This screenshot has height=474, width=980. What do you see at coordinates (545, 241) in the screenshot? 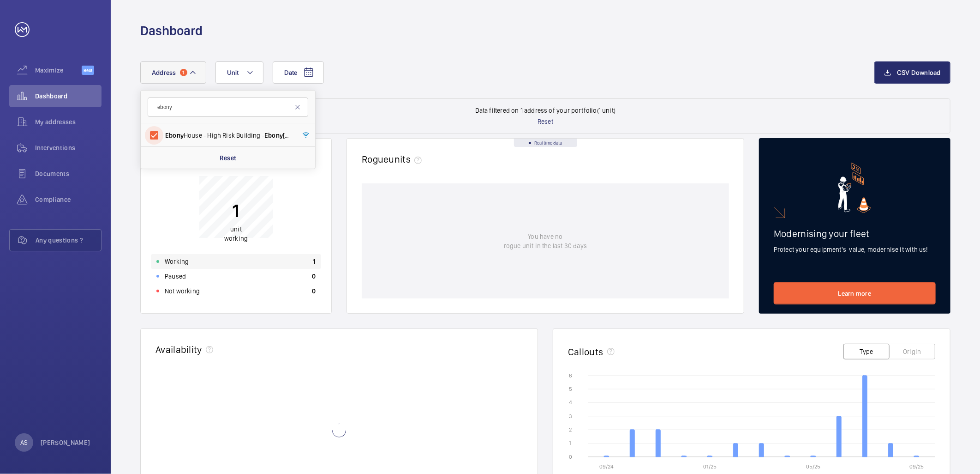
I see `p: You have no rogue unit in the last 30 days` at bounding box center [545, 241].